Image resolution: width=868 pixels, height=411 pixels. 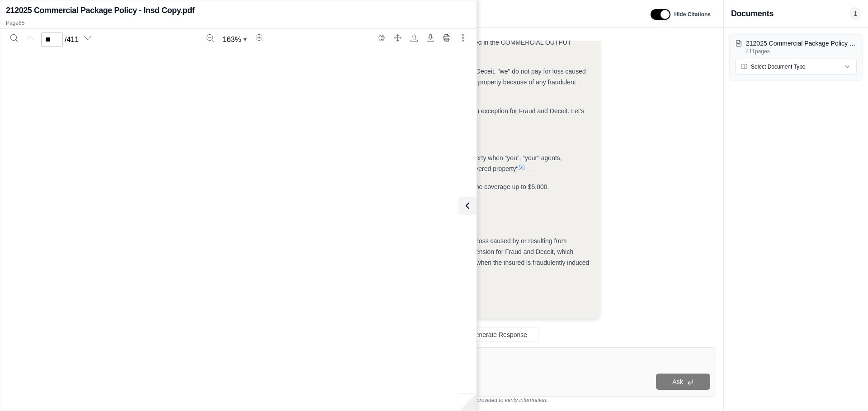 What do you see at coordinates (801, 44) in the screenshot?
I see `p: 212025 Commercial Package Policy - Insd Copy.pdf` at bounding box center [801, 44].